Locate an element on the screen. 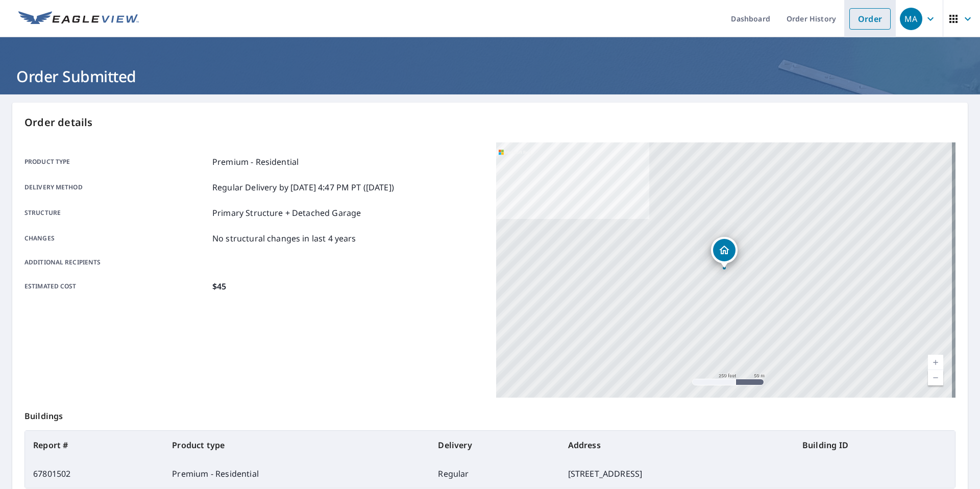  h1: Order Submitted is located at coordinates (490, 76).